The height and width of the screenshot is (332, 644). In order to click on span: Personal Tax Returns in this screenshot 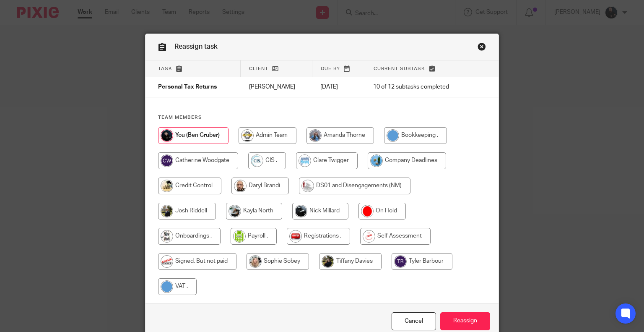, I will do `click(187, 88)`.